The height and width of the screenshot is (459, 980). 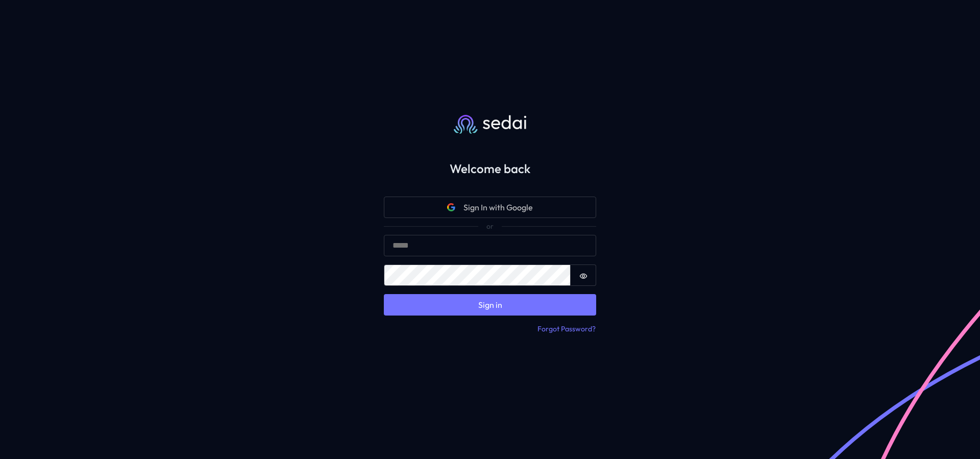 I want to click on button: Sign in, so click(x=490, y=305).